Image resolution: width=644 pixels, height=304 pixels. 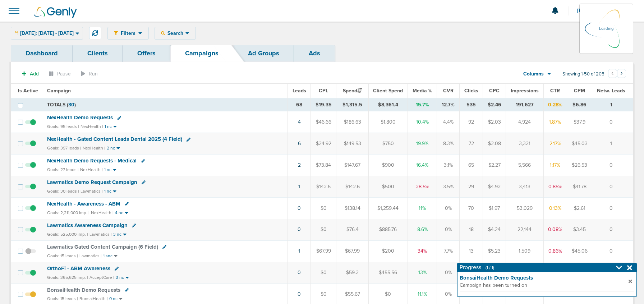 I want to click on span: NexHealth - Gated Content Leads Dental 2025 (4 Field), so click(x=115, y=139).